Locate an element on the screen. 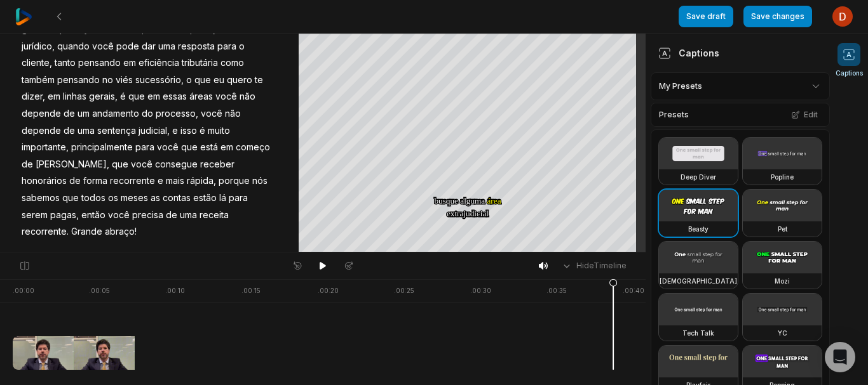 The height and width of the screenshot is (385, 868). span: também is located at coordinates (38, 80).